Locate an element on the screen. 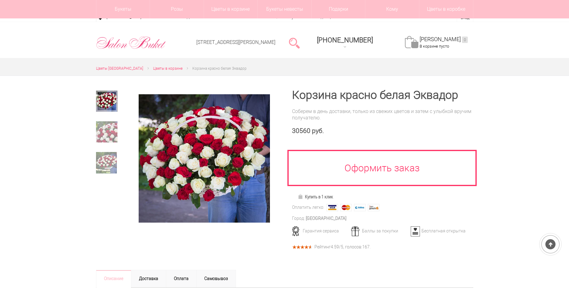  img: Купить в 1 клик is located at coordinates (301, 196).